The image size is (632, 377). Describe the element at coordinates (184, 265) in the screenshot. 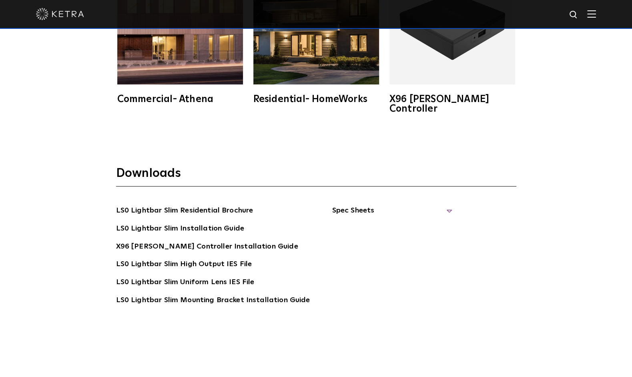

I see `a: LS0 Lightbar Slim High Output IES File` at that location.